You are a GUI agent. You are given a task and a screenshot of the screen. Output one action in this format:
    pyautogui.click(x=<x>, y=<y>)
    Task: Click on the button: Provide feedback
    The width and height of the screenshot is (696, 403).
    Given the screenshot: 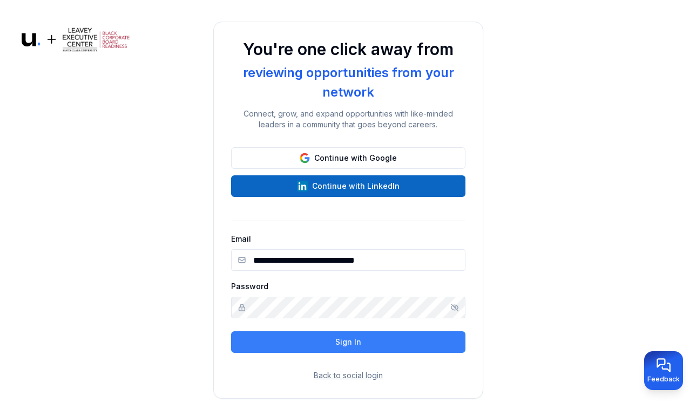 What is the action you would take?
    pyautogui.click(x=664, y=371)
    